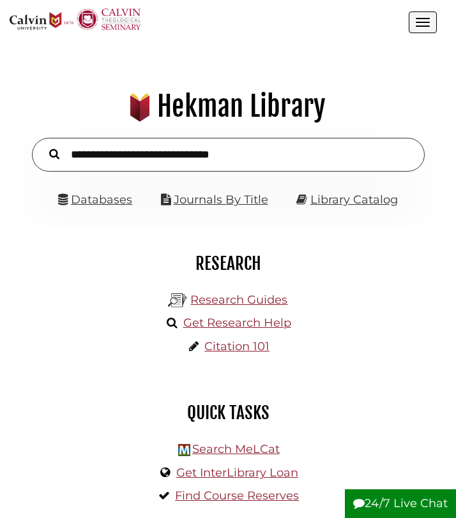  I want to click on a: Find Course Reserves, so click(237, 496).